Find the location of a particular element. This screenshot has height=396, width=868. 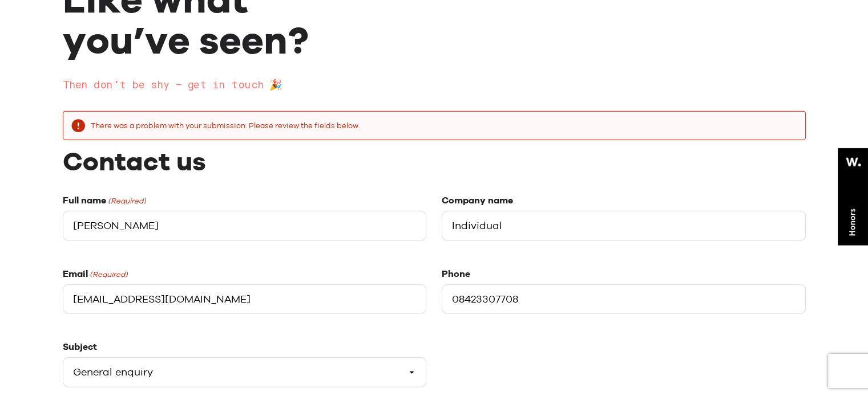

h2: Contact us is located at coordinates (435, 161).